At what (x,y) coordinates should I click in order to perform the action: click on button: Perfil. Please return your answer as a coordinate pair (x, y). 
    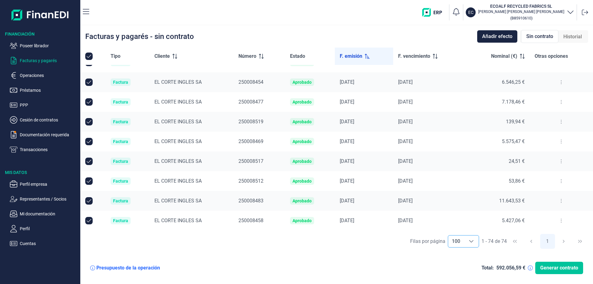
    Looking at the image, I should click on (44, 229).